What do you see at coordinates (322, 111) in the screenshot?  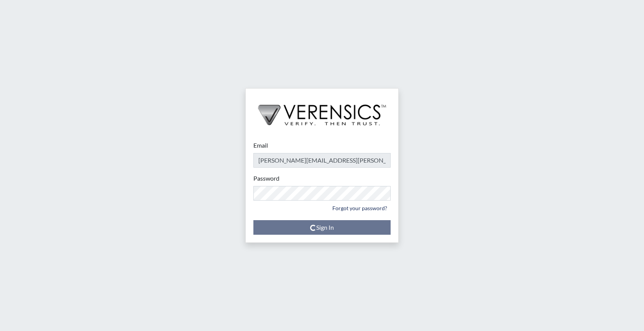 I see `img: logo-wide-black.2aad4157.png` at bounding box center [322, 111].